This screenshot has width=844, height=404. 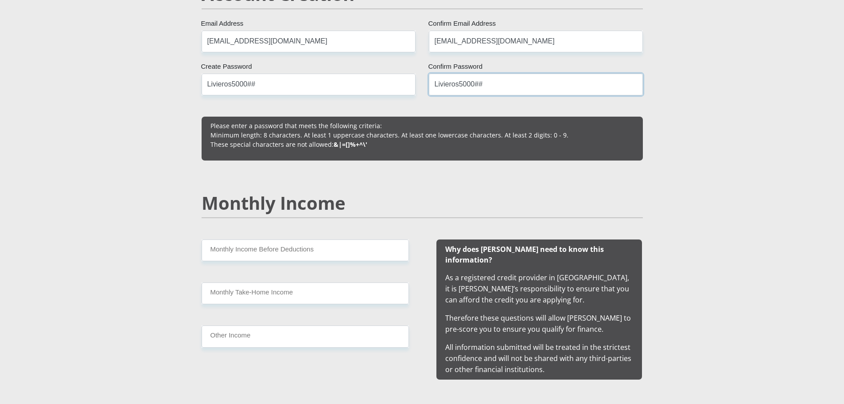 I want to click on input: Email Address, so click(x=308, y=41).